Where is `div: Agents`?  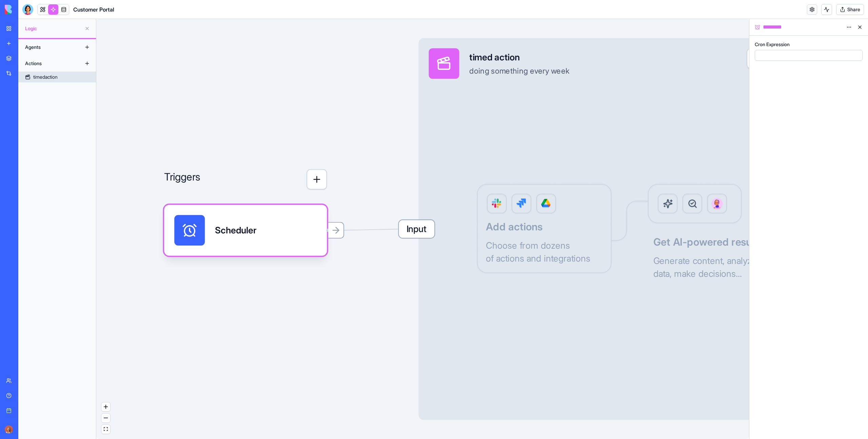 div: Agents is located at coordinates (49, 47).